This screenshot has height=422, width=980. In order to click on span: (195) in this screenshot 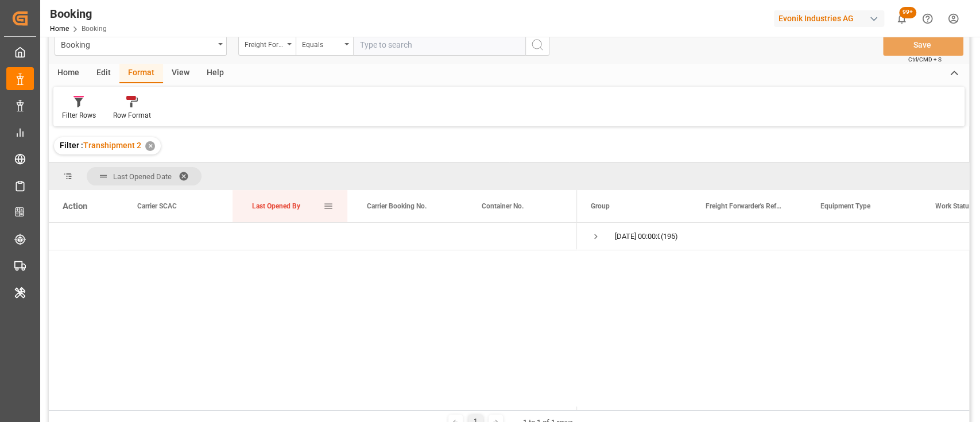, I will do `click(670, 236)`.